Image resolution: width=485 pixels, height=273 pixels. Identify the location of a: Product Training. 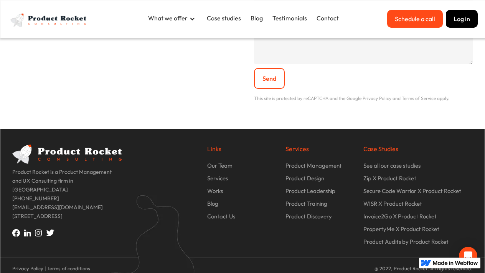
(321, 205).